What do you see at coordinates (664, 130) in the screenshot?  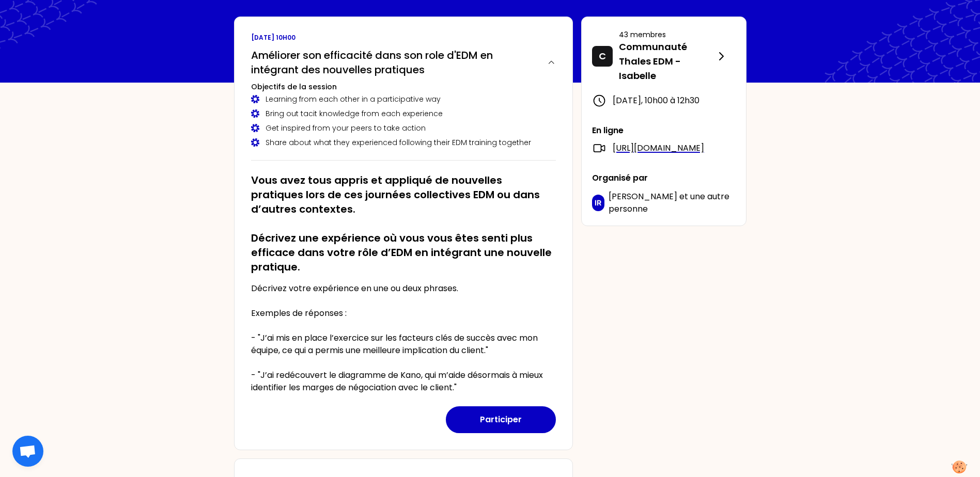 I see `p: En ligne` at bounding box center [664, 130].